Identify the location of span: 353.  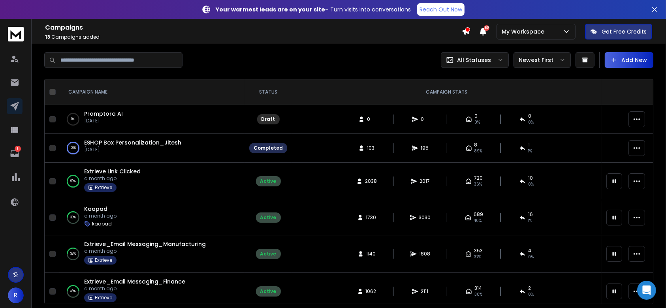
(478, 251).